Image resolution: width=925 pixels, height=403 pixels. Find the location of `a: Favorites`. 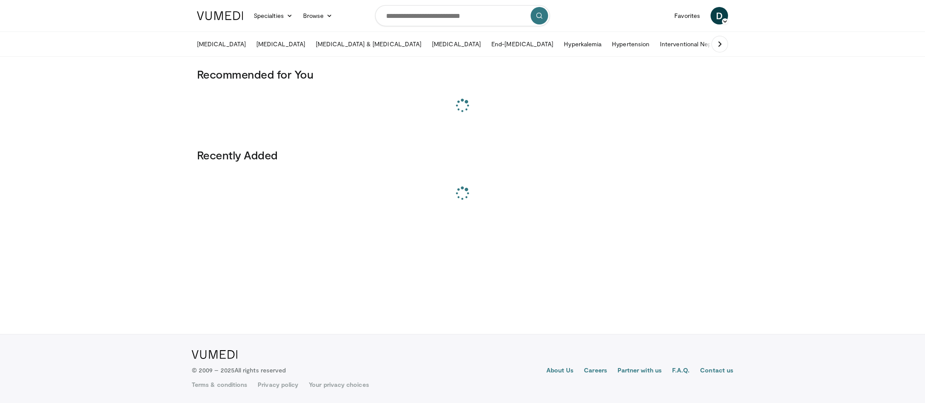

a: Favorites is located at coordinates (687, 16).